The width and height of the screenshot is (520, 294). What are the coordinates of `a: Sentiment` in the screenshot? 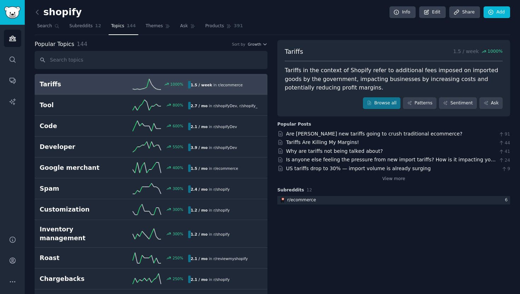 It's located at (458, 103).